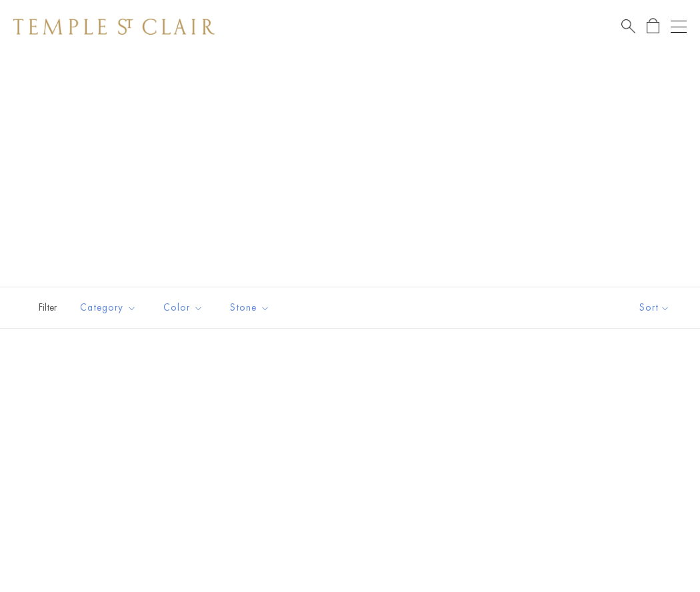  I want to click on span: Category, so click(110, 308).